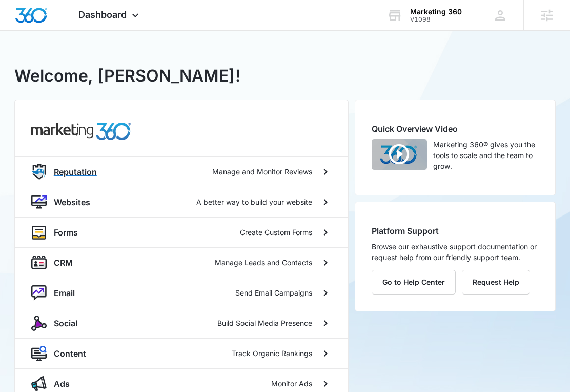 The image size is (570, 392). I want to click on a: reputationReputationManage and Monitor Reviews, so click(181, 171).